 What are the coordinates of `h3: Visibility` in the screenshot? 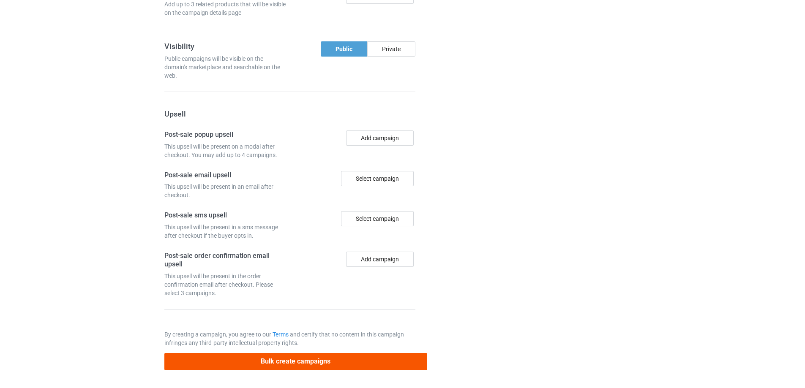 It's located at (226, 46).